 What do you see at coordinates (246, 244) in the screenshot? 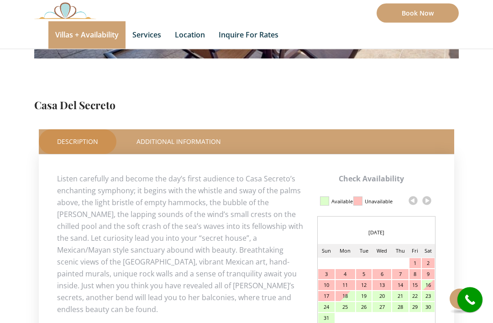
I see `p: Listen carefully and become the day’s first audience to Casa Secreto’s enchanting symphony; it be...` at bounding box center [246, 244].